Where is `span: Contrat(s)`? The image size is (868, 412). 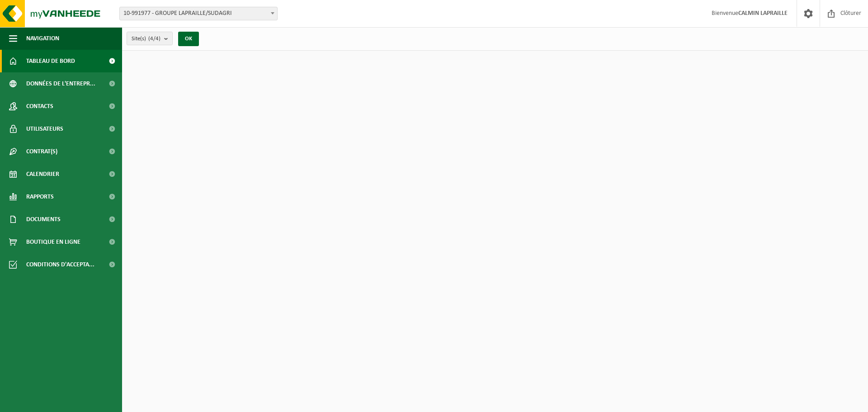 span: Contrat(s) is located at coordinates (42, 152).